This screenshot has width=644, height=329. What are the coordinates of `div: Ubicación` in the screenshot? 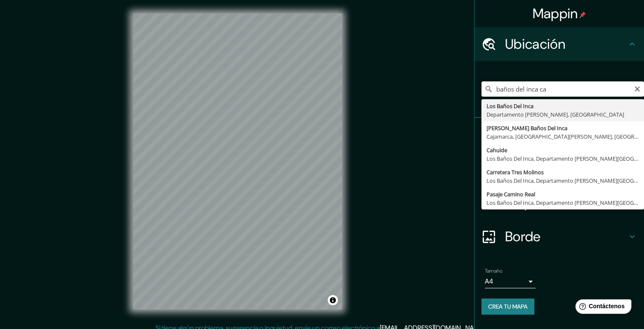 It's located at (559, 44).